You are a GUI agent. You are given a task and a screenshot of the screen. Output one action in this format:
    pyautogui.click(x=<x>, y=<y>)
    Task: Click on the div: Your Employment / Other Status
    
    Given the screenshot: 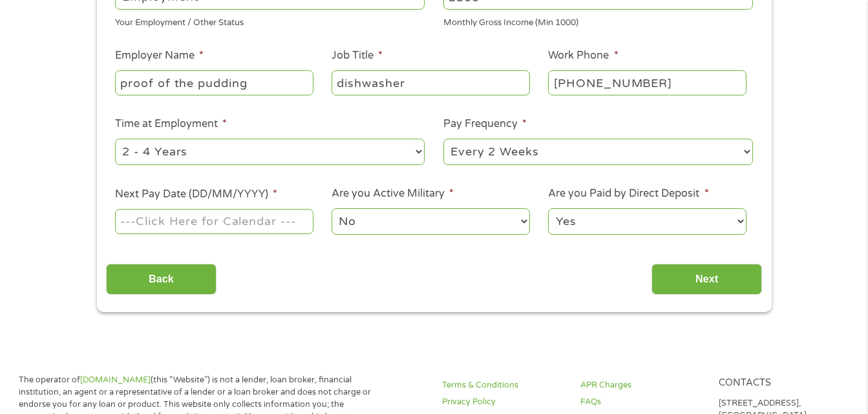 What is the action you would take?
    pyautogui.click(x=270, y=20)
    